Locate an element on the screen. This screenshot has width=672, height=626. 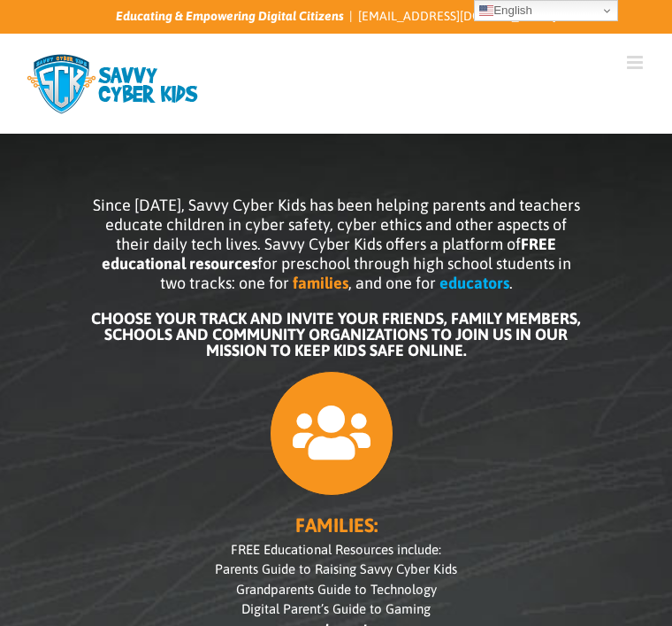
b: CHOOSE YOUR TRACK AND INVITE YOUR FRIENDS, FAMILY MEMBERS, SCHOOLS AND COMMUNITY ORGANIZATIONS TO... is located at coordinates (336, 333).